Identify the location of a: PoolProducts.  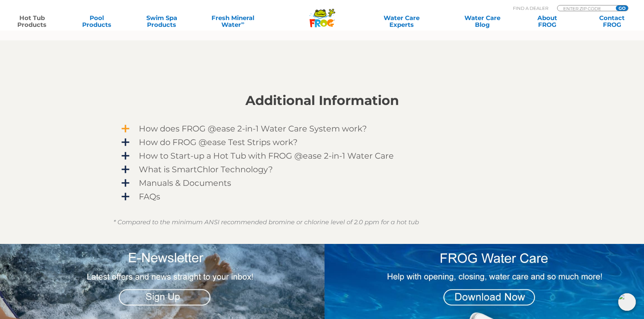
(97, 22).